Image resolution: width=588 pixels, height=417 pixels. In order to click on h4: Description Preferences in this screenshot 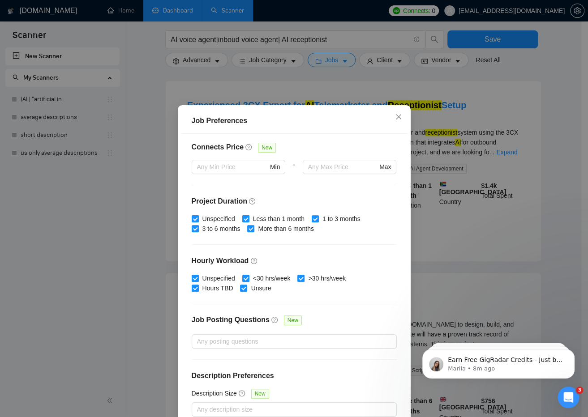, I will do `click(294, 376)`.